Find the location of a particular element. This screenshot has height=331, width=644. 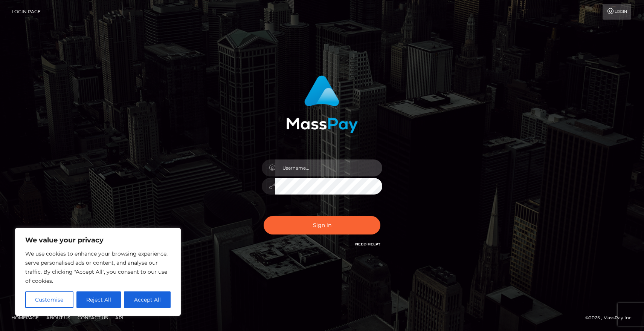

a: Login Page is located at coordinates (26, 12).